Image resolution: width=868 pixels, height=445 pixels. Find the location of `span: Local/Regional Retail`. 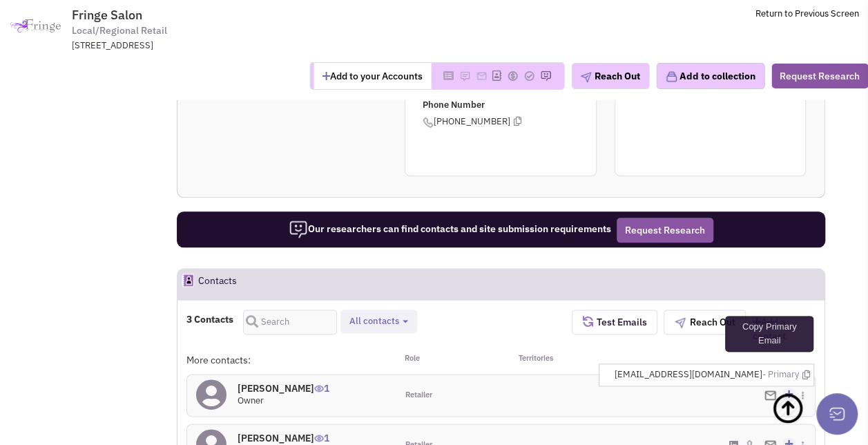

span: Local/Regional Retail is located at coordinates (120, 31).